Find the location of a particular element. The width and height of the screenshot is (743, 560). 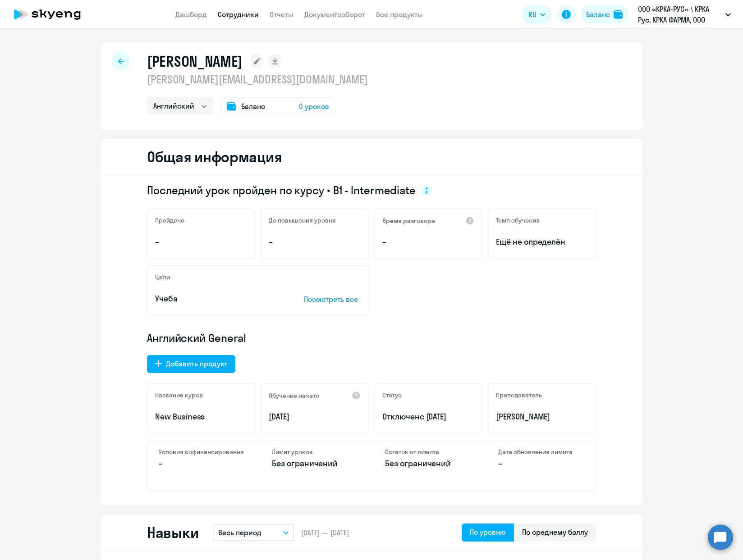

p: New Business is located at coordinates (201, 416).